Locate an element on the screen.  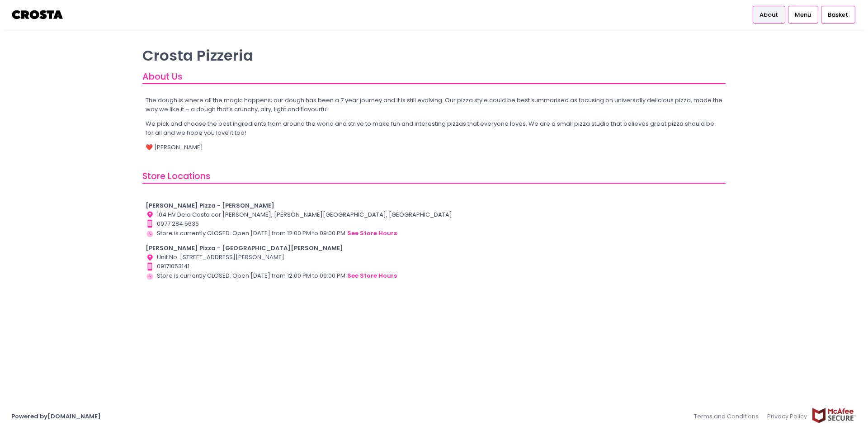
p: The dough is where all the magic happens; our dough has been a 7 year journey and it is still evo... is located at coordinates (434, 105).